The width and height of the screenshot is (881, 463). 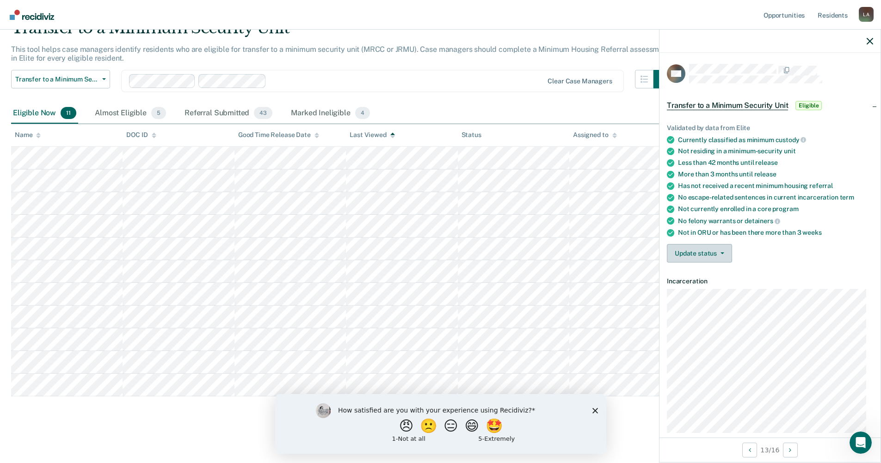 I want to click on span: term, so click(x=847, y=197).